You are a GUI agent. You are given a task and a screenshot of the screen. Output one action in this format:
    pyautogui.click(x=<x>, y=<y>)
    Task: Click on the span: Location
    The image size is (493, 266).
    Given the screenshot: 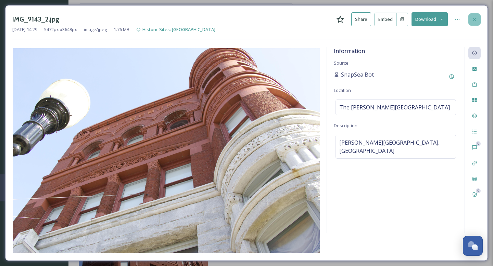 What is the action you would take?
    pyautogui.click(x=342, y=90)
    